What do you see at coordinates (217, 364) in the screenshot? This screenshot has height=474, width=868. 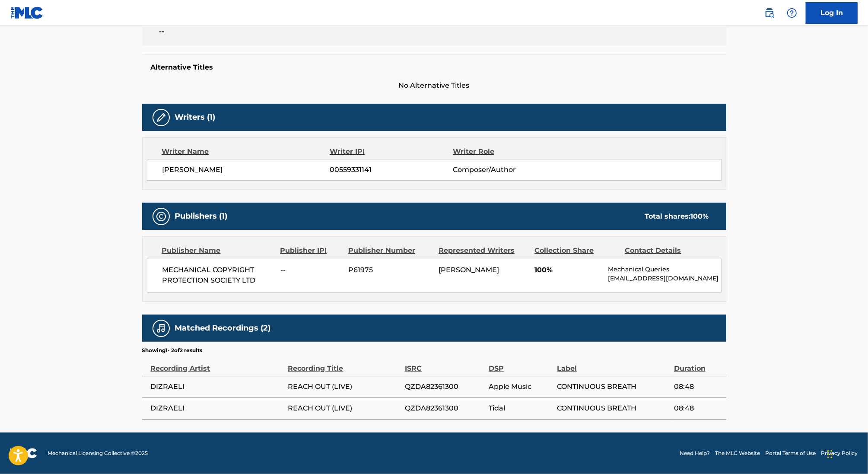 I see `div: Recording Artist` at bounding box center [217, 364].